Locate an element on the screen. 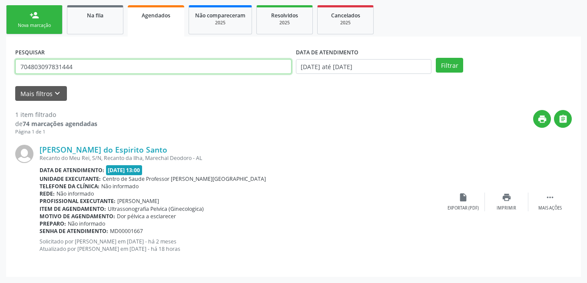 The image size is (587, 283). b: Item de agendamento: is located at coordinates (73, 209).